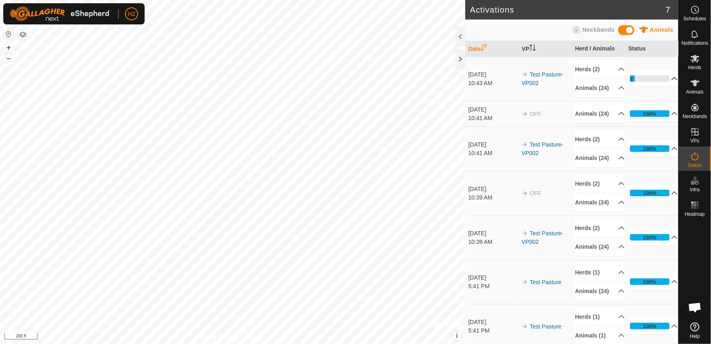 This screenshot has width=711, height=344. I want to click on span: Heatmap, so click(695, 214).